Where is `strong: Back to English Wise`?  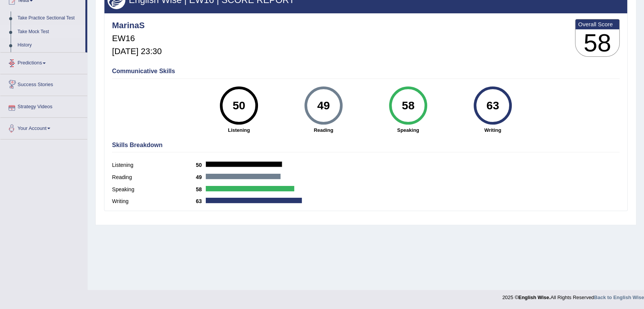
strong: Back to English Wise is located at coordinates (619, 297).